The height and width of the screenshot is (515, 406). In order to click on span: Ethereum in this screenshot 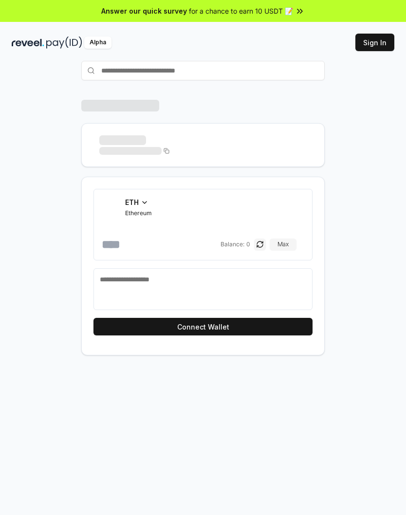, I will do `click(138, 213)`.